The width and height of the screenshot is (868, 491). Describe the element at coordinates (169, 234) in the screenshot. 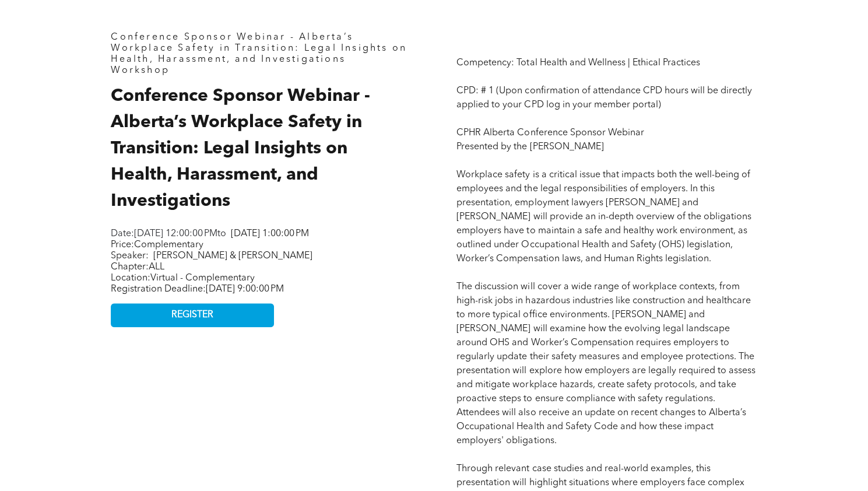

I see `span: Date: to` at that location.